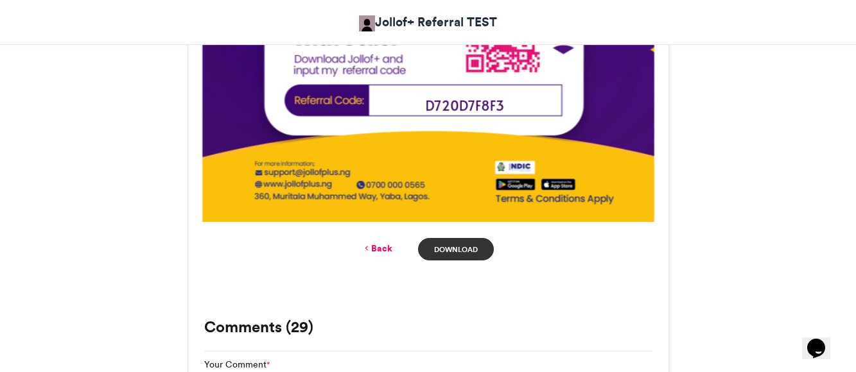 This screenshot has width=856, height=372. What do you see at coordinates (428, 327) in the screenshot?
I see `h3: Comments (29)` at bounding box center [428, 327].